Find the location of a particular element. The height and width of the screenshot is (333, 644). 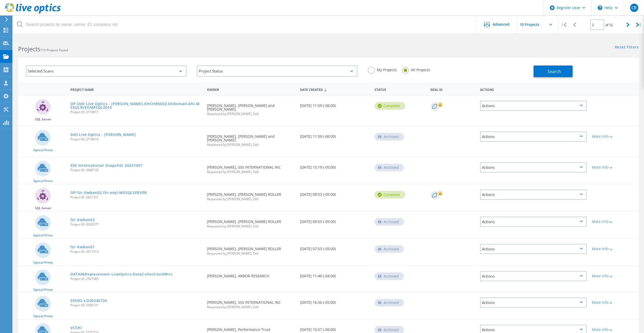

span: Project ID: 2718611 is located at coordinates (136, 112).